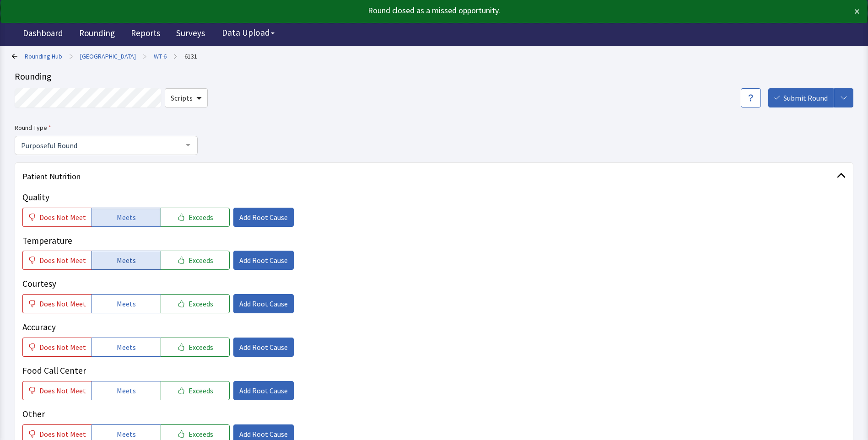 This screenshot has width=868, height=440. I want to click on a: Rounding Hub, so click(43, 56).